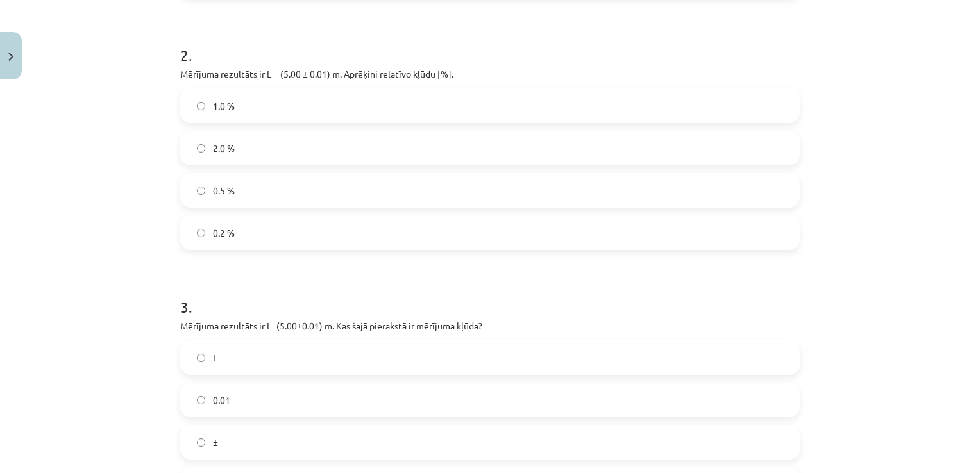 Image resolution: width=980 pixels, height=473 pixels. What do you see at coordinates (490, 44) in the screenshot?
I see `h1: 2 .` at bounding box center [490, 44].